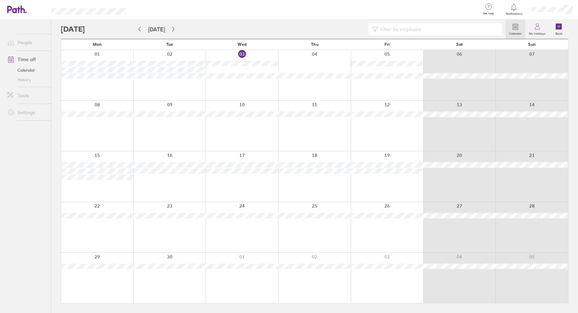 The image size is (578, 313). Describe the element at coordinates (537, 33) in the screenshot. I see `label: My holidays` at that location.